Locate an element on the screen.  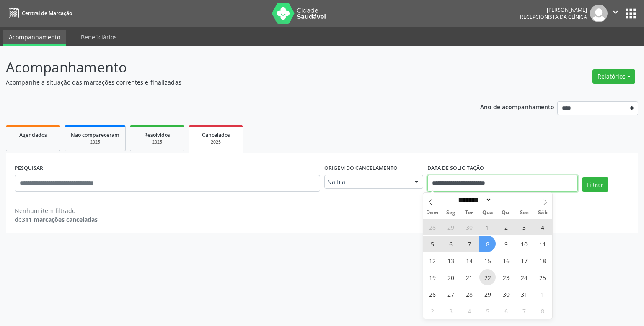
span: Outubro 11, 2025 is located at coordinates (543, 244).